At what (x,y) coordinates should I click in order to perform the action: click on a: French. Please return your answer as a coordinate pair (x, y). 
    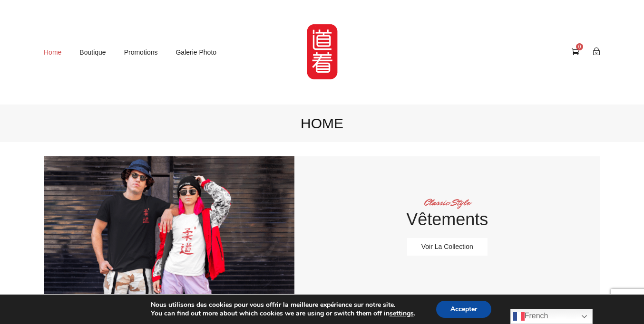
    Looking at the image, I should click on (551, 316).